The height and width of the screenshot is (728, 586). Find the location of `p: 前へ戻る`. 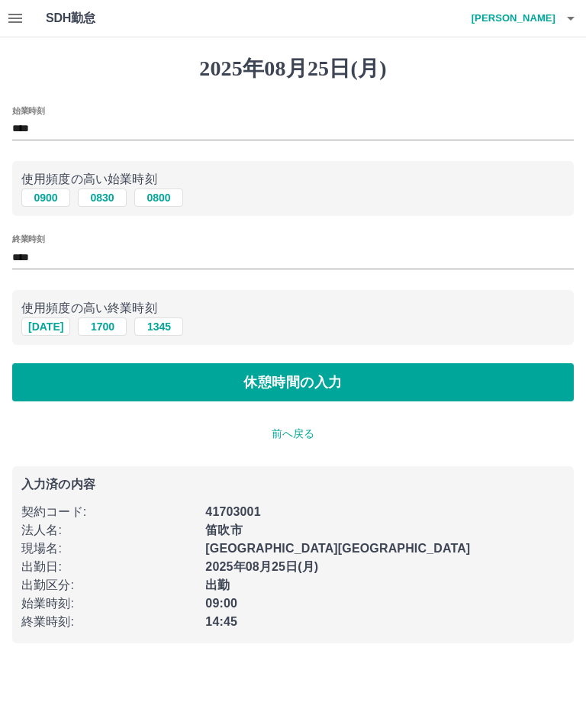

p: 前へ戻る is located at coordinates (293, 433).